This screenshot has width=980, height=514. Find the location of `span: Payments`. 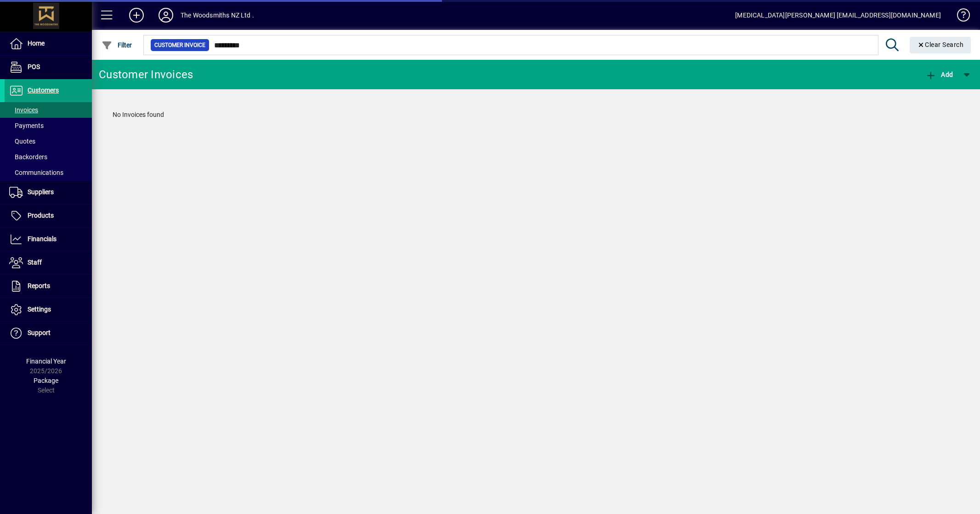

span: Payments is located at coordinates (26, 126).